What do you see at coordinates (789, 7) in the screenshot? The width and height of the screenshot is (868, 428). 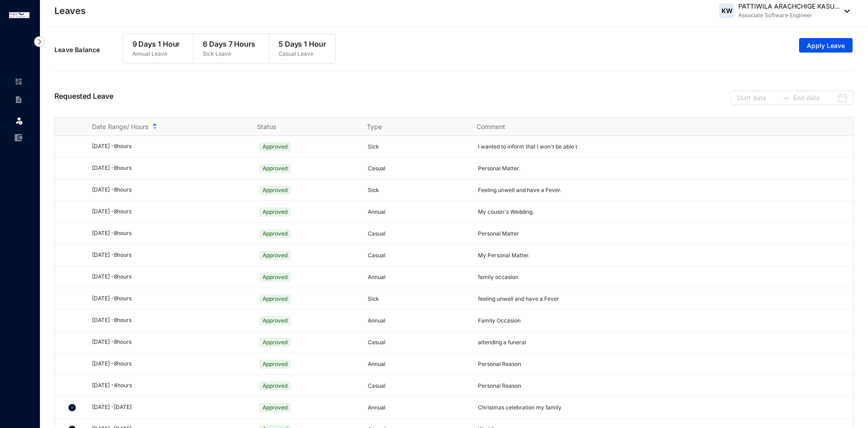 I see `p: PATTIWILA ARACHCHIGE KASU...` at bounding box center [789, 7].